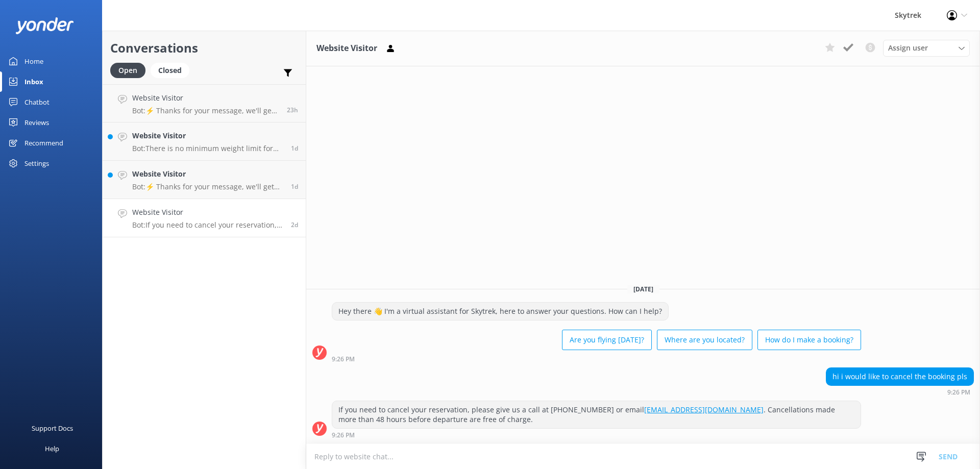  Describe the element at coordinates (204, 141) in the screenshot. I see `a: Website VisitorBot:There is no minimum weight limit for paragliding. We've taken passengers aged ...` at that location.